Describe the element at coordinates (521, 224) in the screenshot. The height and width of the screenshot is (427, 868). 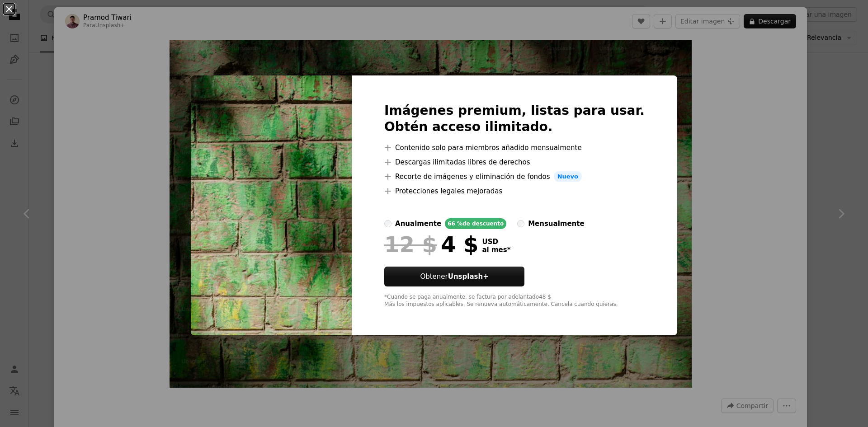
I see `input: mensualmente` at that location.